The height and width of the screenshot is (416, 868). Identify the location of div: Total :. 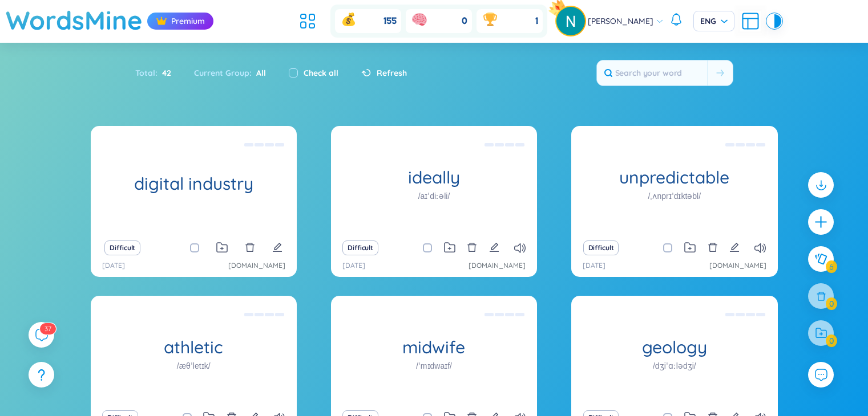
(159, 73).